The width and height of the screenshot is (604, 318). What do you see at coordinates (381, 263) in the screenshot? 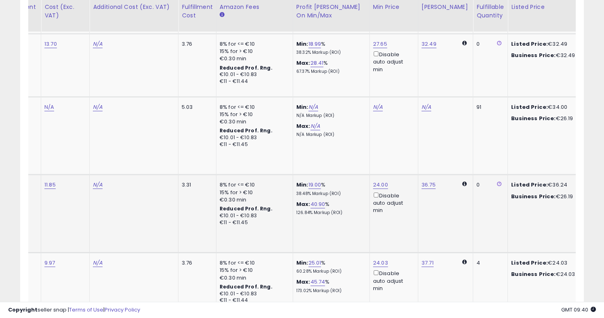
I see `a: 24.03` at bounding box center [381, 263].